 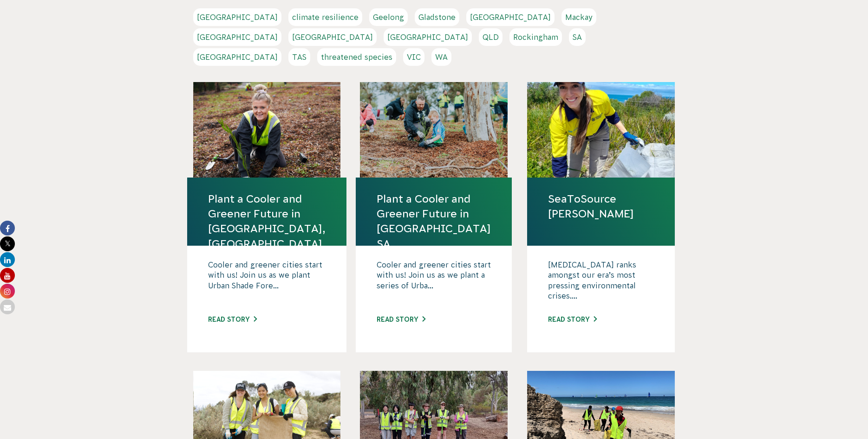 I want to click on a: QLD, so click(x=490, y=37).